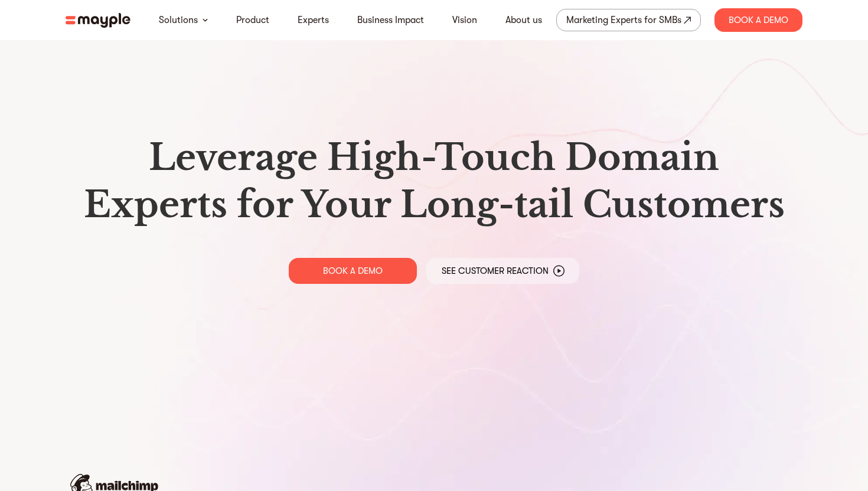  Describe the element at coordinates (434, 181) in the screenshot. I see `h1: Leverage High-Touch Domain Experts for Your Long-tail Customers` at that location.